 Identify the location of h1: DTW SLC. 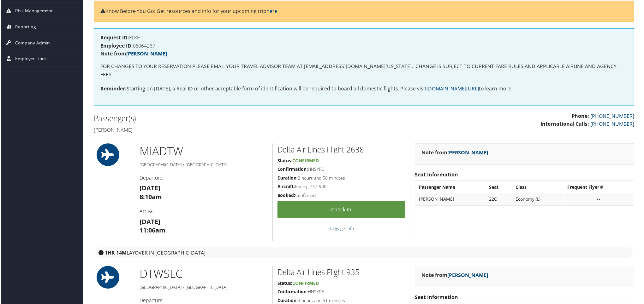
(203, 275).